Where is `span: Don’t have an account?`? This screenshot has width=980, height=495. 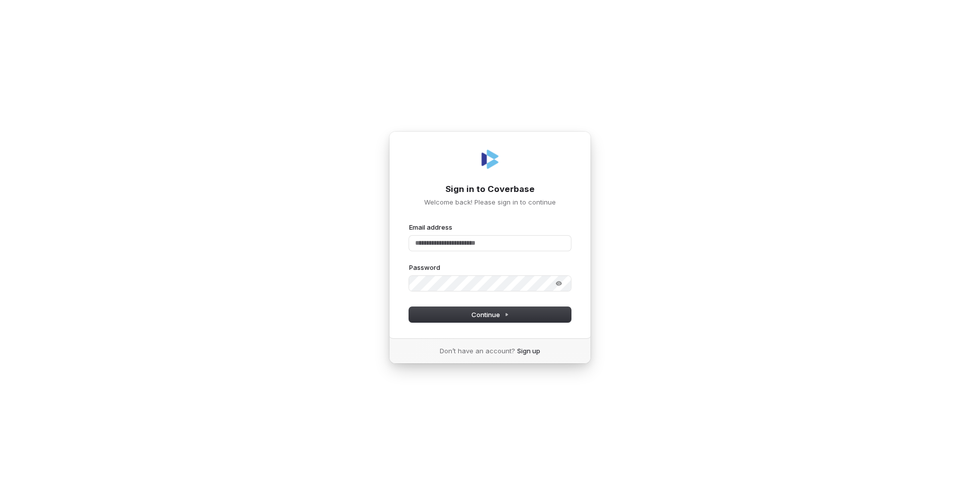 span: Don’t have an account? is located at coordinates (478, 351).